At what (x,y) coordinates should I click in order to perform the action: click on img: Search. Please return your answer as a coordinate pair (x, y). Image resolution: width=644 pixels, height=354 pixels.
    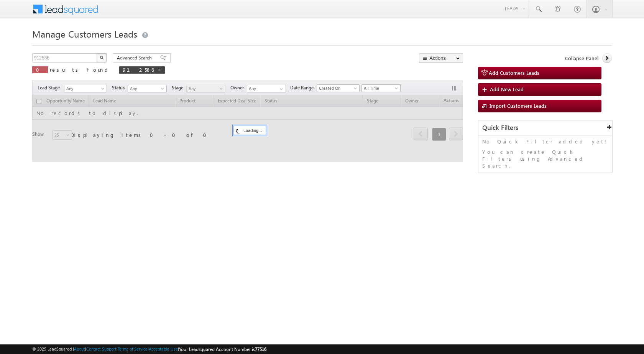
    Looking at the image, I should click on (101, 57).